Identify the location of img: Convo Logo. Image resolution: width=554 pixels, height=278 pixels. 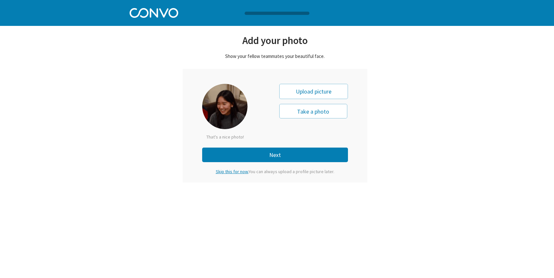
(154, 12).